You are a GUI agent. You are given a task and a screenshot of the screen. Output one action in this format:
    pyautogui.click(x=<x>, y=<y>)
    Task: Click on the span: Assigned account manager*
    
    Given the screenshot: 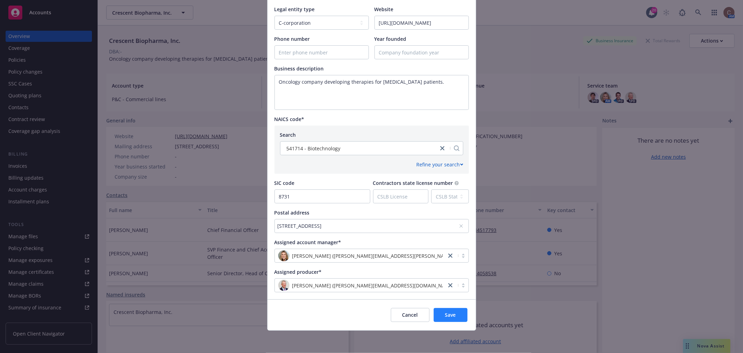 What is the action you would take?
    pyautogui.click(x=308, y=242)
    